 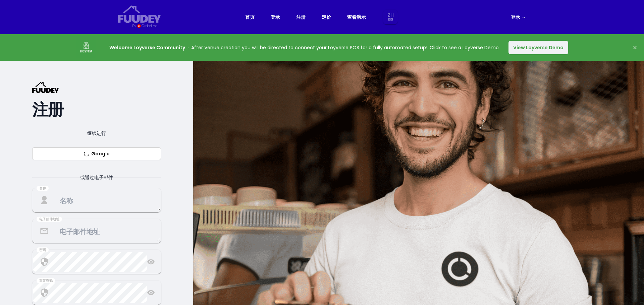 What do you see at coordinates (301, 17) in the screenshot?
I see `a: 注册` at bounding box center [301, 17].